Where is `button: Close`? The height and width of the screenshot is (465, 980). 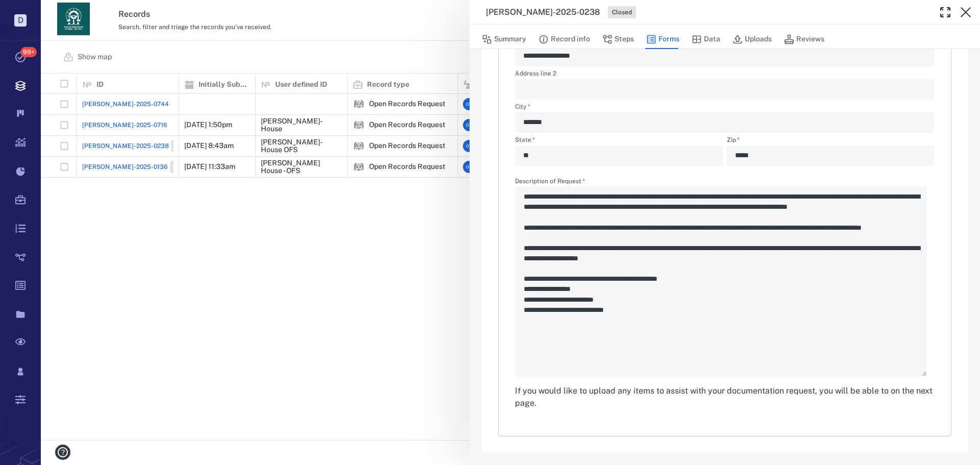
button: Close is located at coordinates (966, 12).